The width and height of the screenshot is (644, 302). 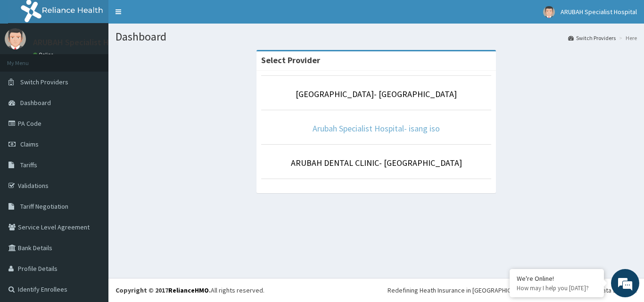 What do you see at coordinates (376, 128) in the screenshot?
I see `a: Arubah Specialist Hospital- isang iso` at bounding box center [376, 128].